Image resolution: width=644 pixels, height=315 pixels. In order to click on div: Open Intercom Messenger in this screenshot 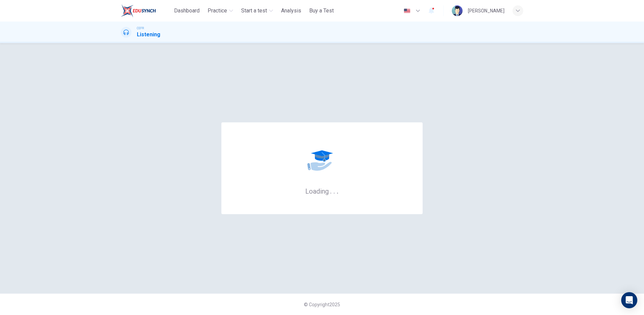, I will do `click(629, 300)`.